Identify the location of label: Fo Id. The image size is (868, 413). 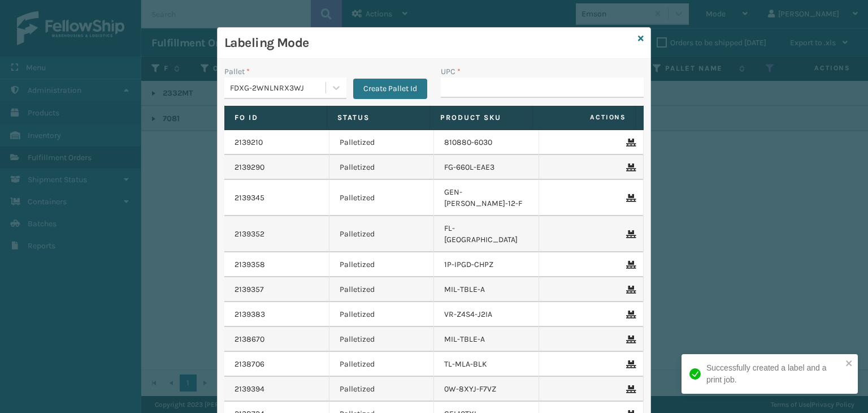
(276, 118).